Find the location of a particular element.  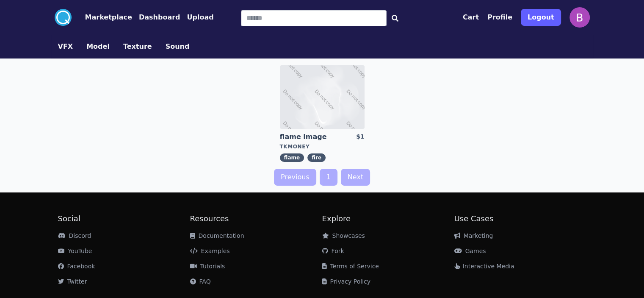

a: Dashboard is located at coordinates (156, 17).